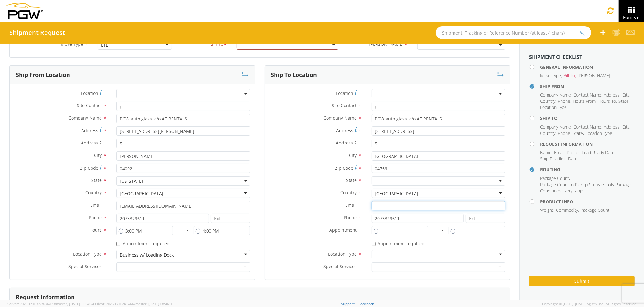  I want to click on span: Ship Deadline Date, so click(559, 158).